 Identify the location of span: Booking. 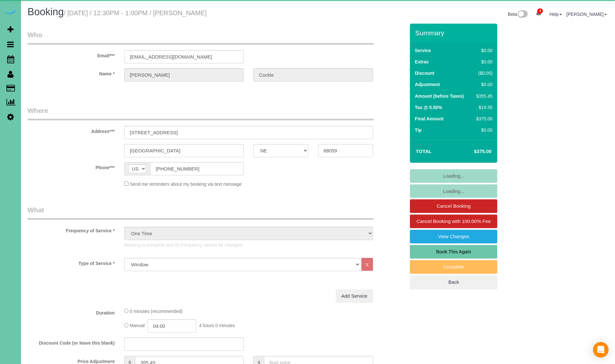
(46, 12).